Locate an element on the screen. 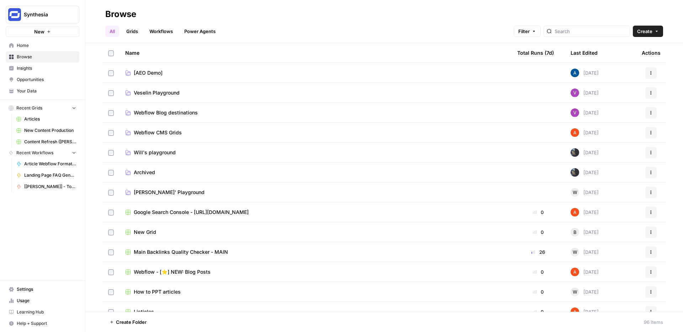 The height and width of the screenshot is (332, 683). span: Browse is located at coordinates (46, 57).